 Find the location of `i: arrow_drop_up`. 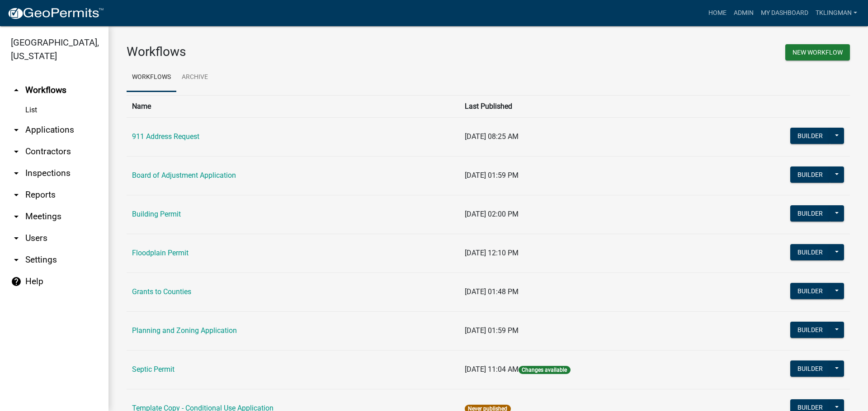

i: arrow_drop_up is located at coordinates (16, 90).